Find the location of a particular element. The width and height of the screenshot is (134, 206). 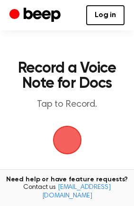

p: Tap to Record. is located at coordinates (67, 104).